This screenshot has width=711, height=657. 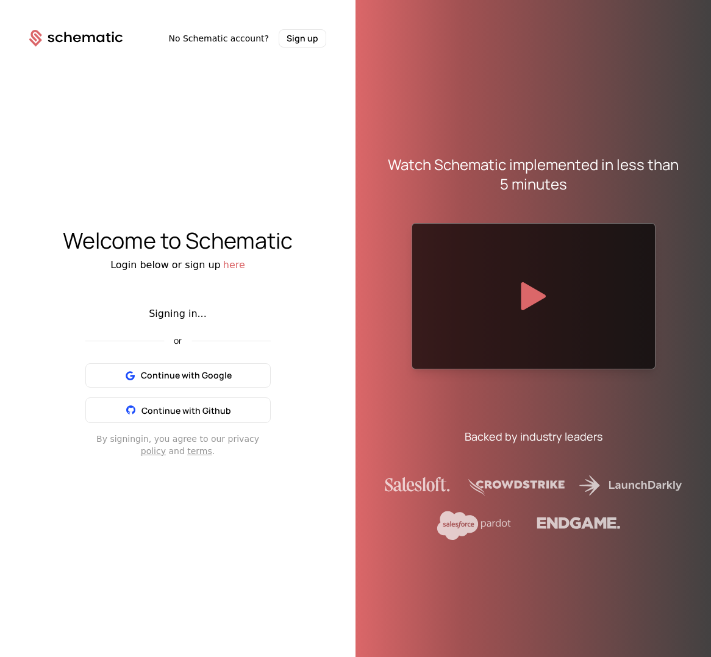 What do you see at coordinates (153, 451) in the screenshot?
I see `a: policy` at bounding box center [153, 451].